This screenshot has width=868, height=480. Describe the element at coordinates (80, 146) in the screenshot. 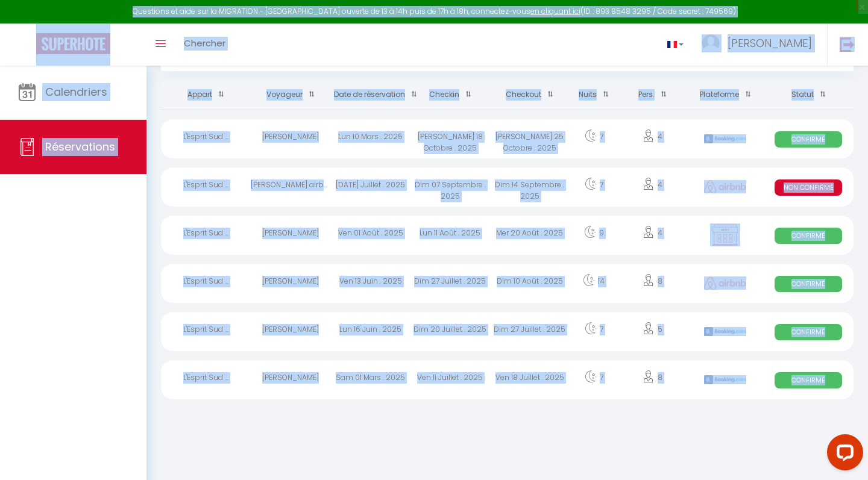

I see `span: Réservations` at that location.